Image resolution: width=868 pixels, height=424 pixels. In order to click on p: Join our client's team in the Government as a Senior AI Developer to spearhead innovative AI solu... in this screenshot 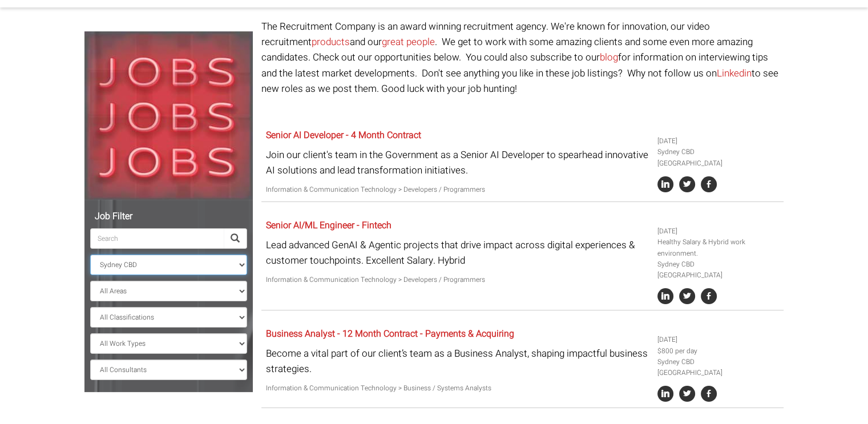, I will do `click(457, 163)`.